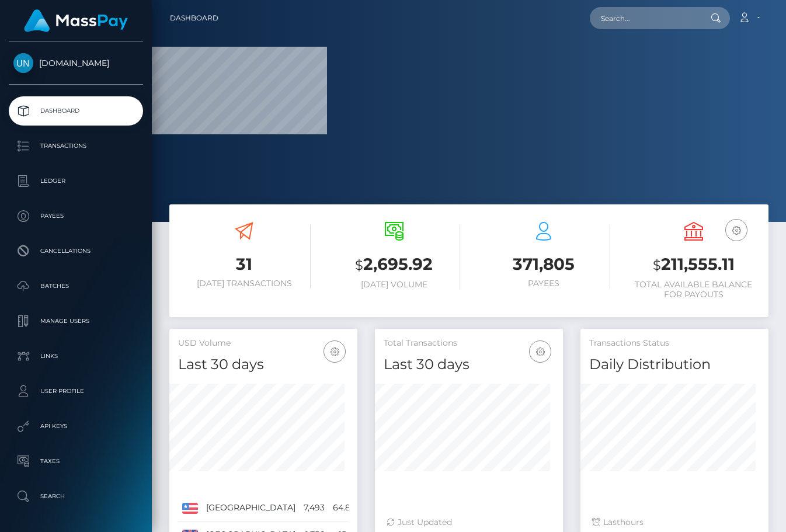 The image size is (786, 532). What do you see at coordinates (76, 356) in the screenshot?
I see `p: Links` at bounding box center [76, 356].